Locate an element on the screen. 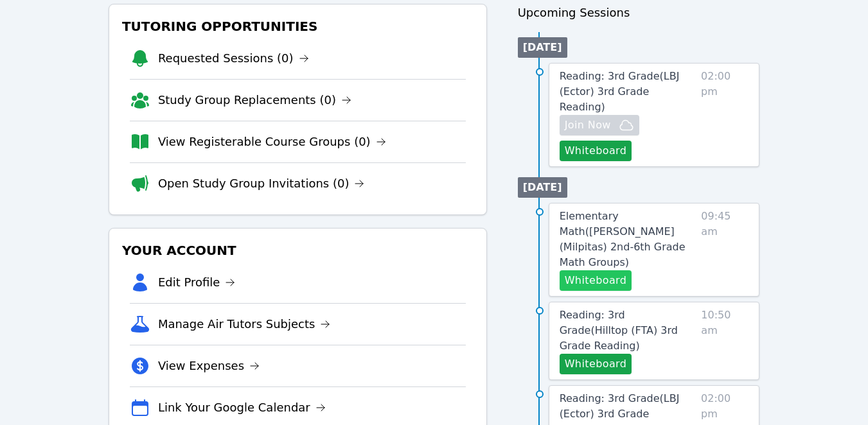 This screenshot has height=425, width=868. a: Requested Sessions (0) is located at coordinates (233, 58).